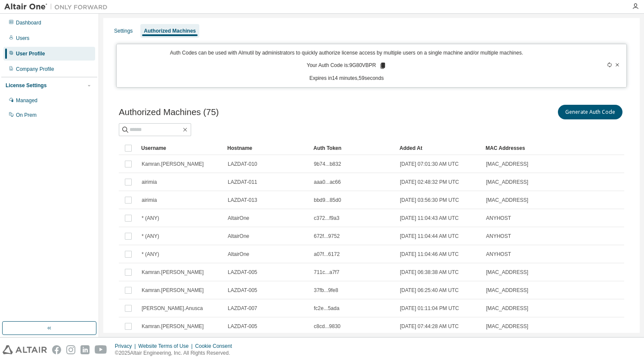 Image resolution: width=644 pixels, height=362 pixels. Describe the element at coordinates (35, 69) in the screenshot. I see `div: Company Profile` at that location.